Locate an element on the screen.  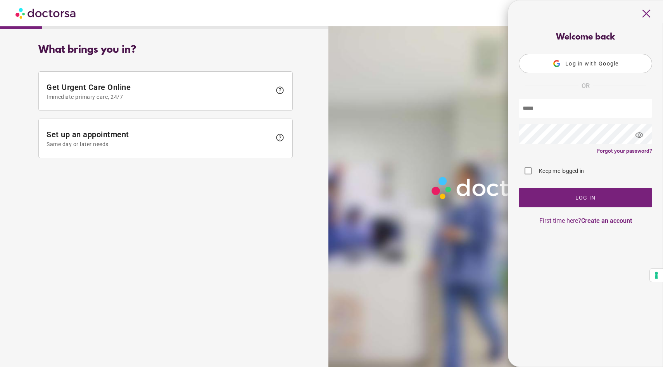
img: Logo-Doctorsa-trans-White-partial-flat.png is located at coordinates (494, 188).